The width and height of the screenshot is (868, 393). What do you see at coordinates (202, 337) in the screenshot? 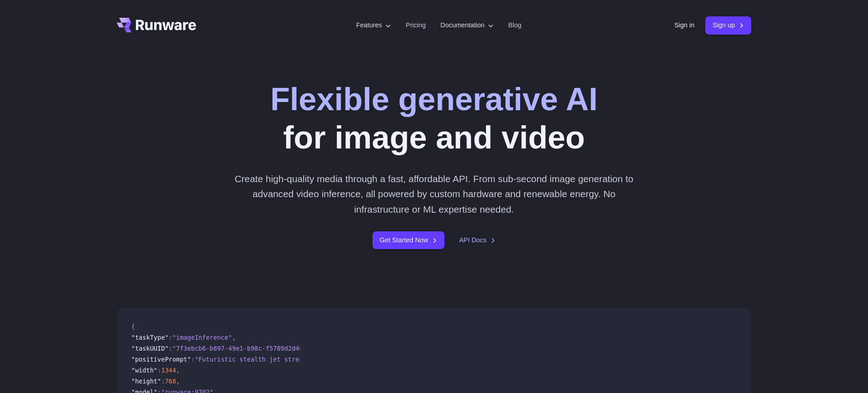
I see `span: "imageInference"` at bounding box center [202, 337].